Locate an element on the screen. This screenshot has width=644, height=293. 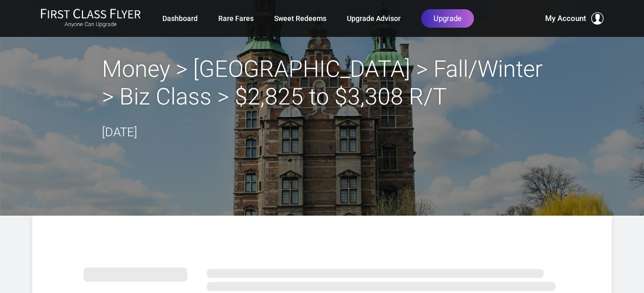
a: First Class FlyerAnyone Can Upgrade is located at coordinates (91, 18).